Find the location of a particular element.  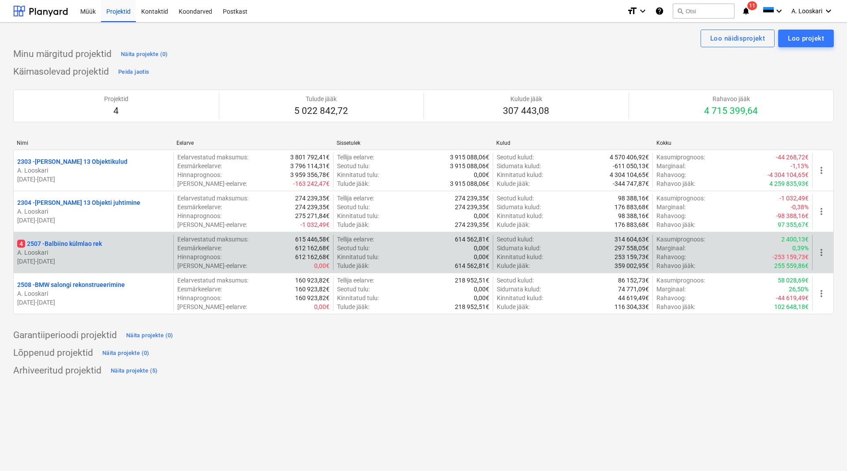

span: search is located at coordinates (680, 11).